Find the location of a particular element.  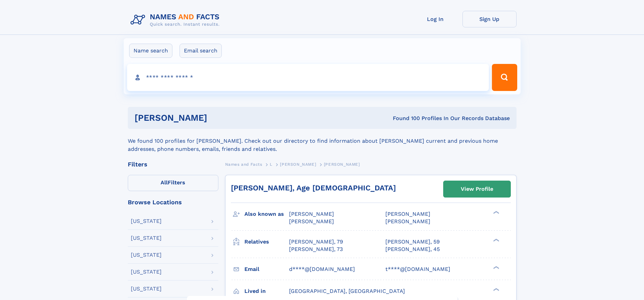

div: View Profile is located at coordinates (477, 189).